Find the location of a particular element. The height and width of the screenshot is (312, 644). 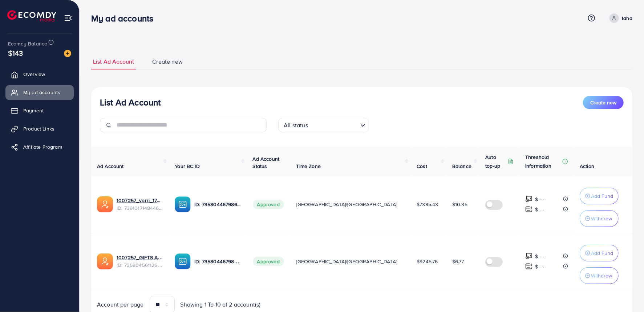

p: taha is located at coordinates (628, 18).